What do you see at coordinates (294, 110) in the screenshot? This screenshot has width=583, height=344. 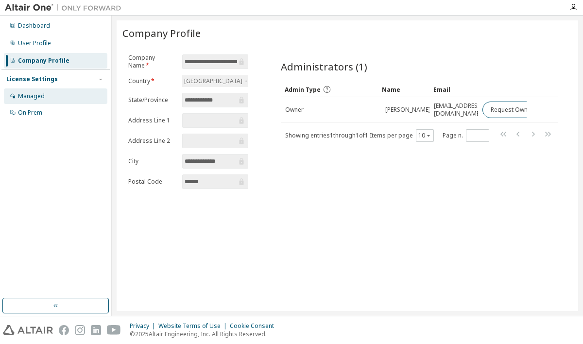 I see `span: Owner` at bounding box center [294, 110].